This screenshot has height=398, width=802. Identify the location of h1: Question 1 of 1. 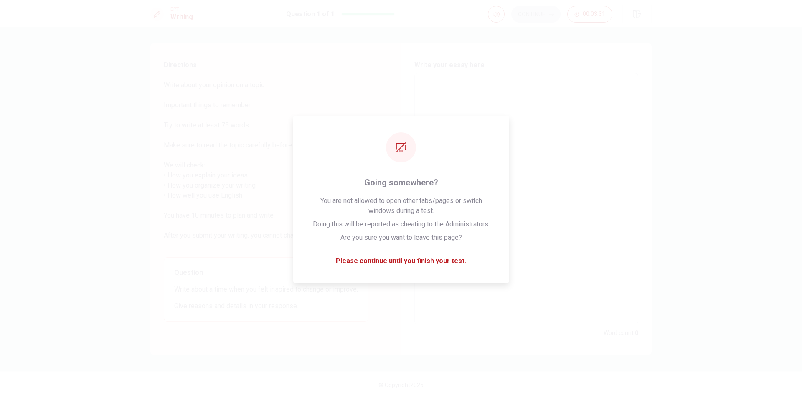
(310, 14).